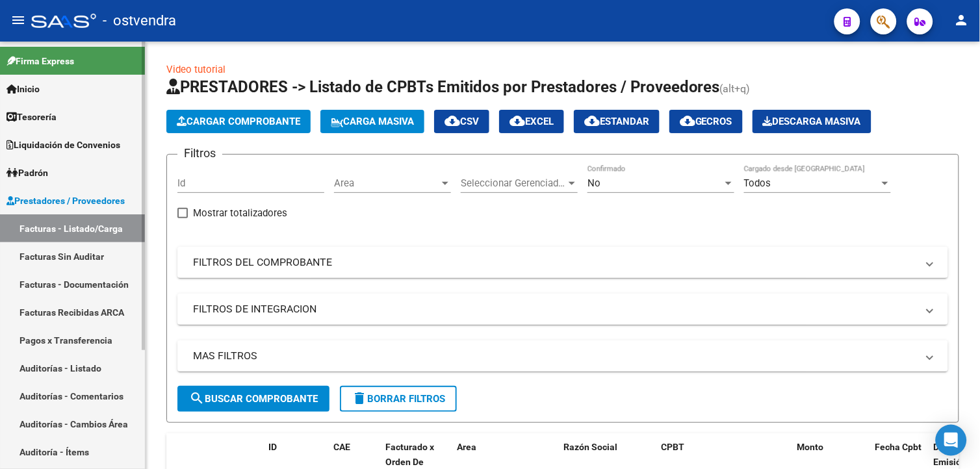 The width and height of the screenshot is (980, 469). Describe the element at coordinates (811, 447) in the screenshot. I see `span: Monto` at that location.